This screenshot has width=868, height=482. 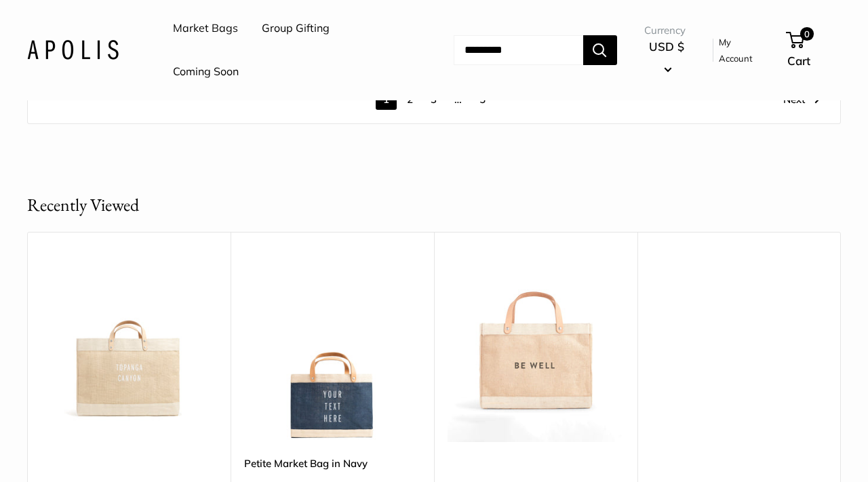 What do you see at coordinates (814, 50) in the screenshot?
I see `a: 0 Cart` at bounding box center [814, 50].